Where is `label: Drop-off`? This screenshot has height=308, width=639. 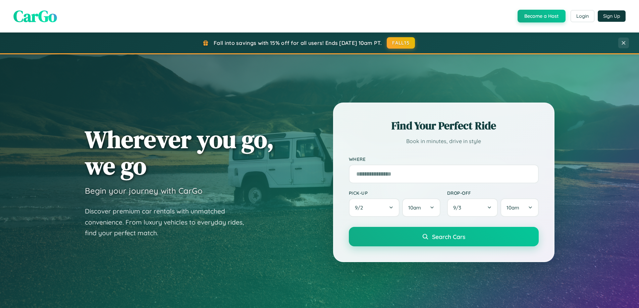 label: Drop-off is located at coordinates (492, 193).